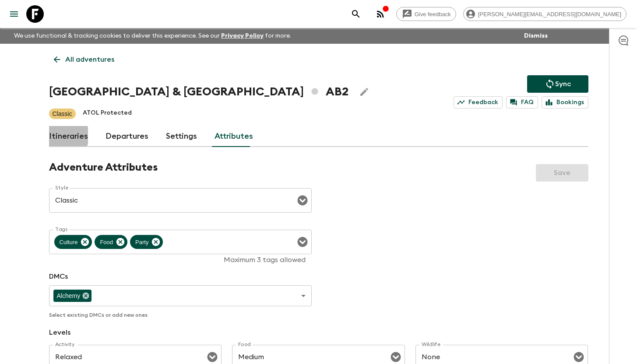  What do you see at coordinates (73, 296) in the screenshot?
I see `div: Alchemy` at bounding box center [73, 296].